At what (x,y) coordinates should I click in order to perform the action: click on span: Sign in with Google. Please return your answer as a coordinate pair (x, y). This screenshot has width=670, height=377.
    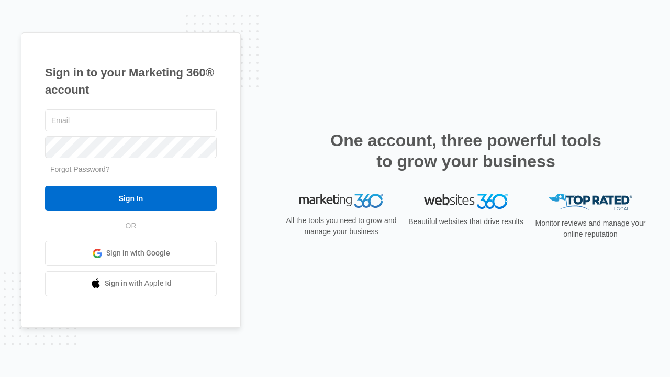
    Looking at the image, I should click on (138, 253).